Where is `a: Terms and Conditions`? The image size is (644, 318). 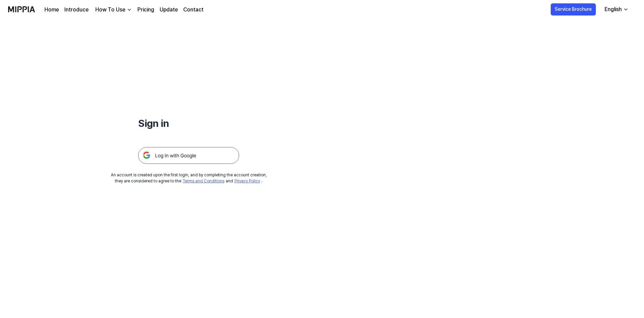
a: Terms and Conditions is located at coordinates (203, 181).